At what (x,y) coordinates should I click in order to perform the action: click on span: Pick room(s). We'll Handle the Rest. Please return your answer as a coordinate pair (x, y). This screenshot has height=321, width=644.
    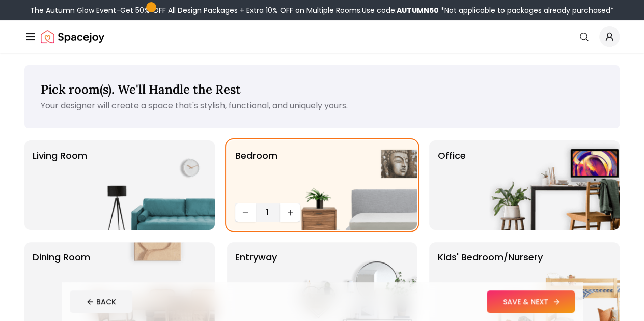
    Looking at the image, I should click on (141, 89).